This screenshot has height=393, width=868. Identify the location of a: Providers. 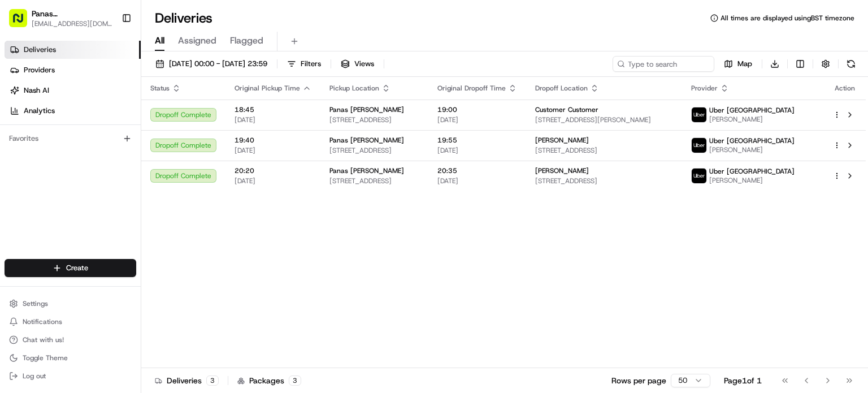
(72, 70).